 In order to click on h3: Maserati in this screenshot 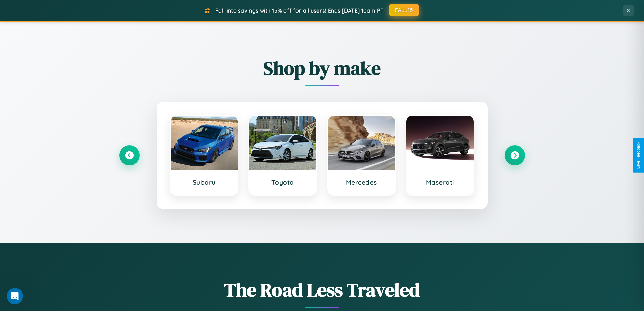, I will do `click(440, 182)`.